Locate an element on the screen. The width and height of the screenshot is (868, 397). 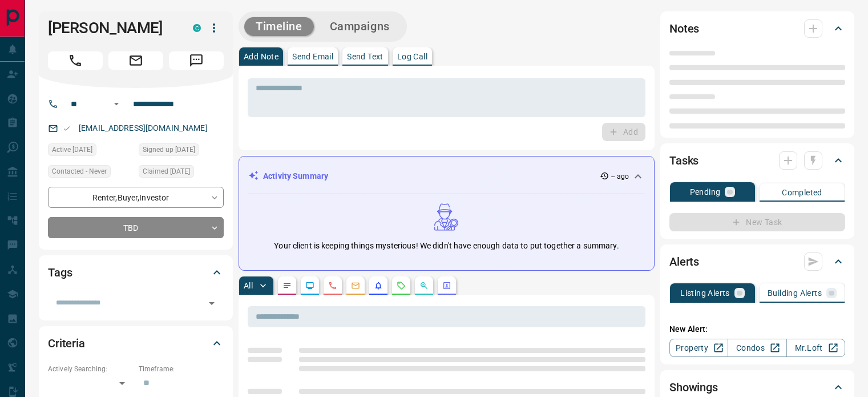
svg: Lead Browsing Activity is located at coordinates (310, 286).